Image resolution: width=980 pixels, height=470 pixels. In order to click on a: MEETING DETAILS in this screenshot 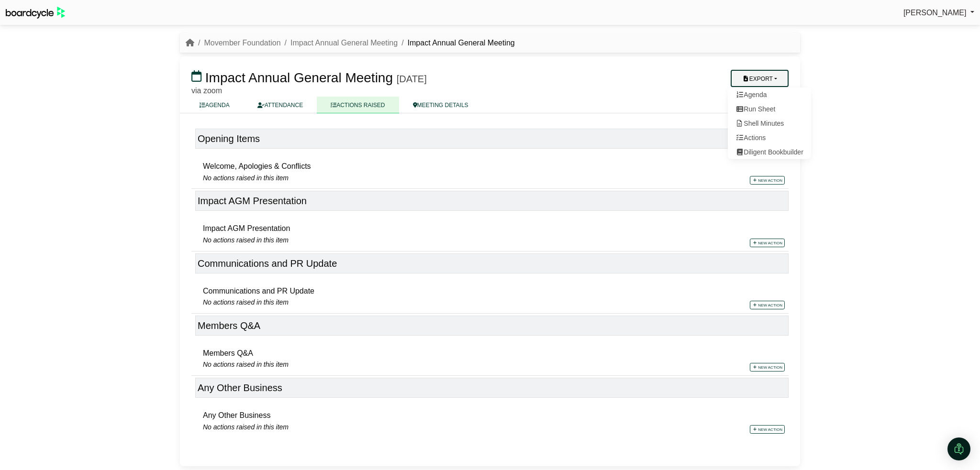, I will do `click(441, 105)`.